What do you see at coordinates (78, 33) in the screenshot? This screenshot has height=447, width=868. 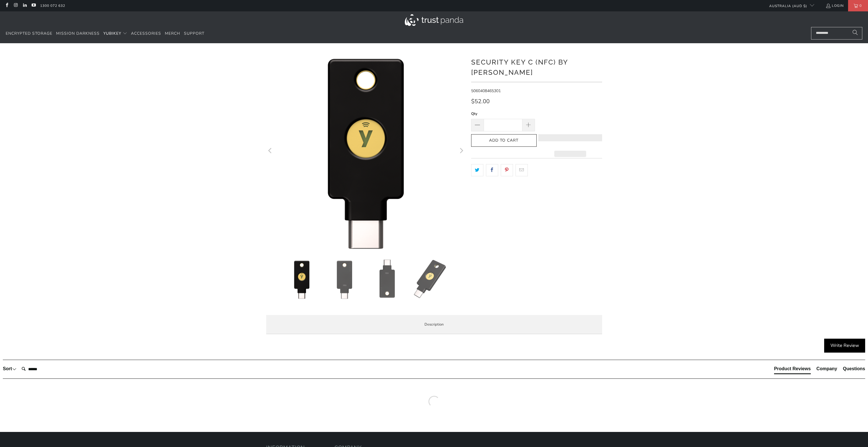 I see `span: Mission Darkness` at bounding box center [78, 33].